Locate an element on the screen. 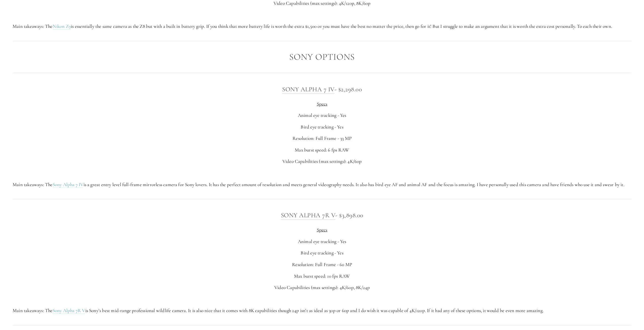  p: Video Capabilities (max settings): 4K/60p, 8K/24p is located at coordinates (322, 288).